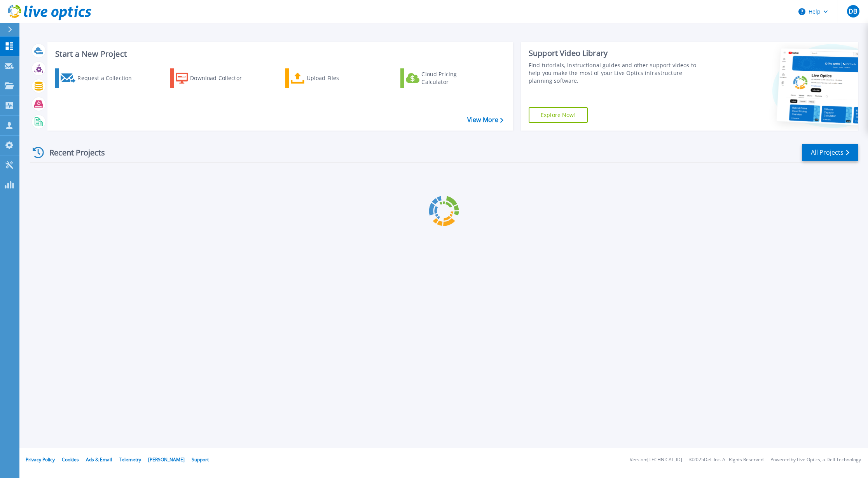  I want to click on h3: Start a New Project, so click(279, 54).